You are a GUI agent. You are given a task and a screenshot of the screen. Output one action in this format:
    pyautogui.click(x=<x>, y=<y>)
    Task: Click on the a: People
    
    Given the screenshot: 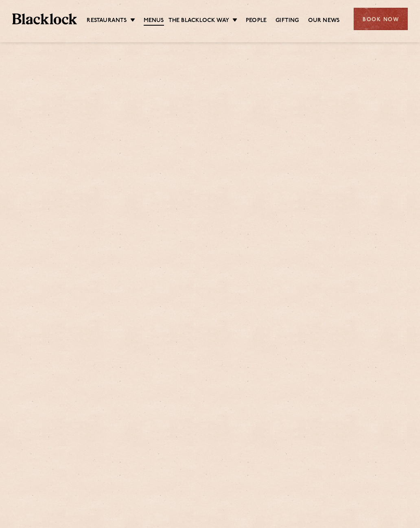 What is the action you would take?
    pyautogui.click(x=256, y=21)
    